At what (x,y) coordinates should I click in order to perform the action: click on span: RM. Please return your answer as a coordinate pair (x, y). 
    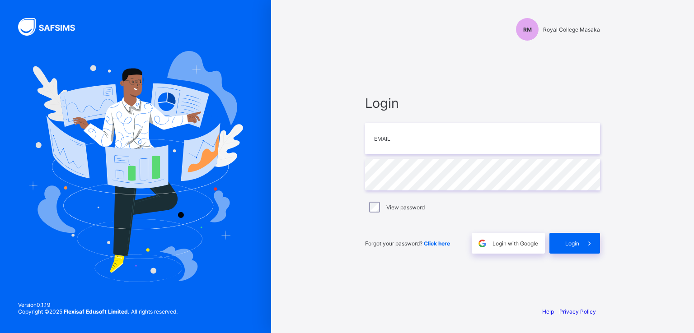
    Looking at the image, I should click on (527, 29).